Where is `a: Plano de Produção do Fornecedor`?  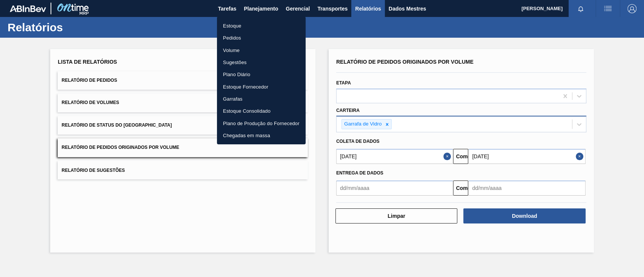 a: Plano de Produção do Fornecedor is located at coordinates (261, 123).